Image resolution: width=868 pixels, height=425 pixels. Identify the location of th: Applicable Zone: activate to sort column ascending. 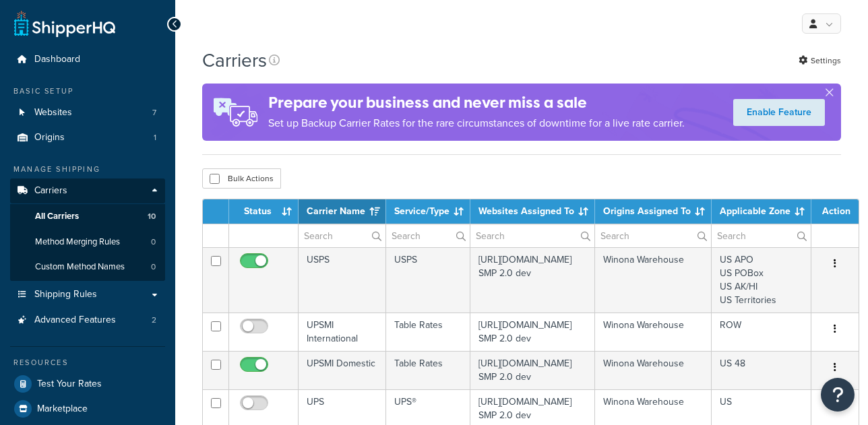
(762, 212).